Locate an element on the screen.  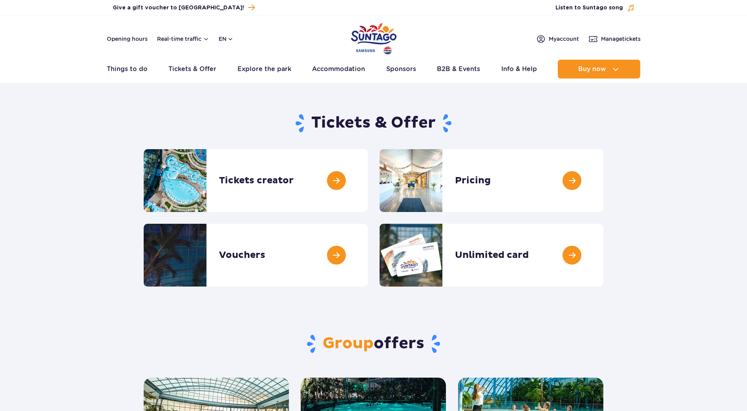
a: Tickets & Offer is located at coordinates (192, 69).